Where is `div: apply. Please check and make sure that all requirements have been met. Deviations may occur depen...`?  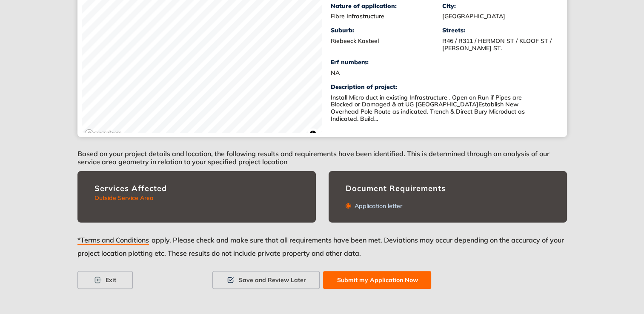 div: apply. Please check and make sure that all requirements have been met. Deviations may occur depen... is located at coordinates (322, 252).